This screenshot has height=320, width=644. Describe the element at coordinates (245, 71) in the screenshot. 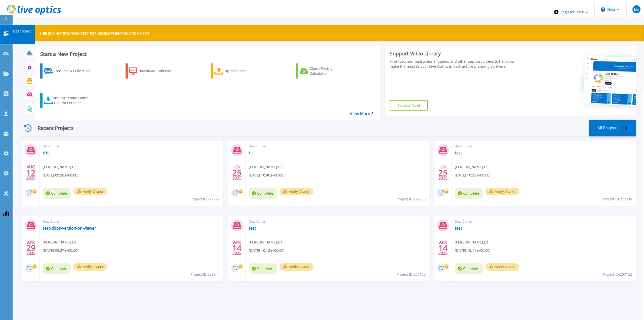

I see `div: Upload Files` at that location.